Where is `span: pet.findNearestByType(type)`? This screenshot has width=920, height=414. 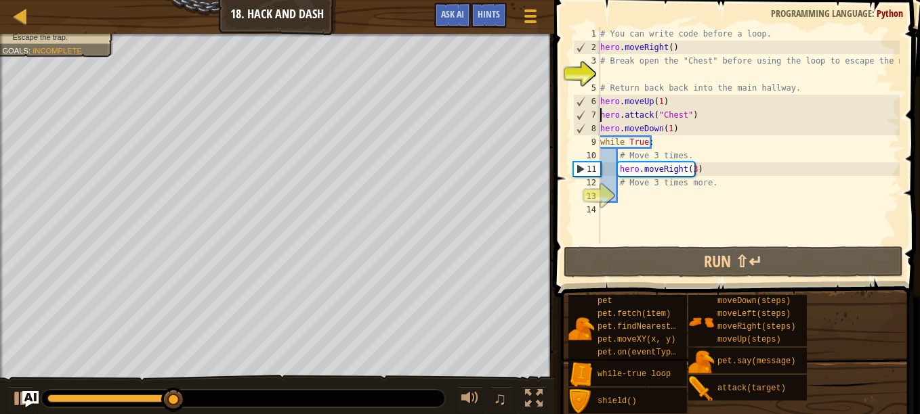
span: pet.findNearestByType(type) is located at coordinates (663, 327).